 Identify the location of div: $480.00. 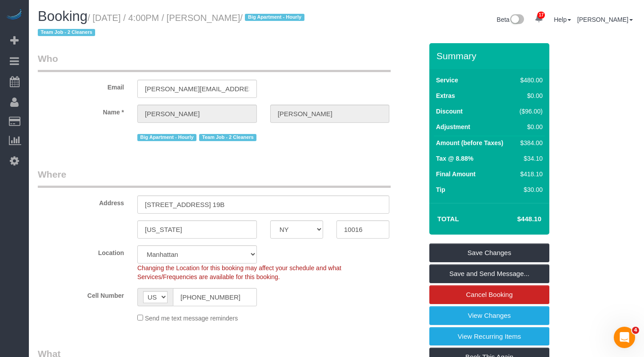
(530, 80).